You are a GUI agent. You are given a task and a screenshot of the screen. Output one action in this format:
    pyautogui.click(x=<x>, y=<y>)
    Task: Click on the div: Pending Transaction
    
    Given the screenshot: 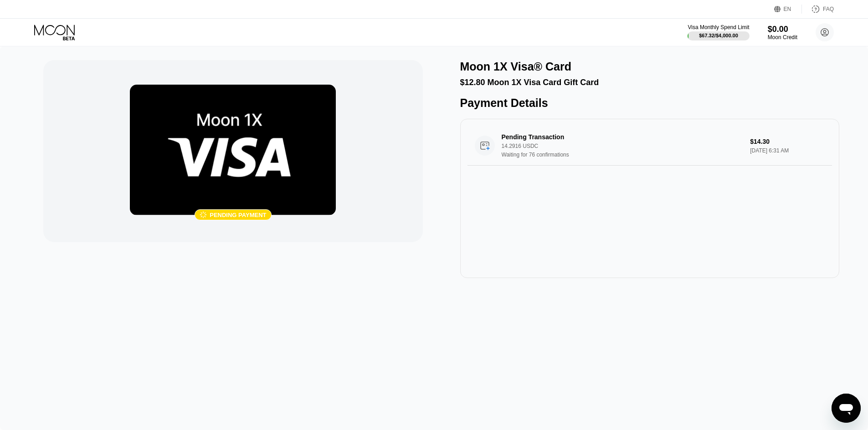 What is the action you would take?
    pyautogui.click(x=614, y=137)
    